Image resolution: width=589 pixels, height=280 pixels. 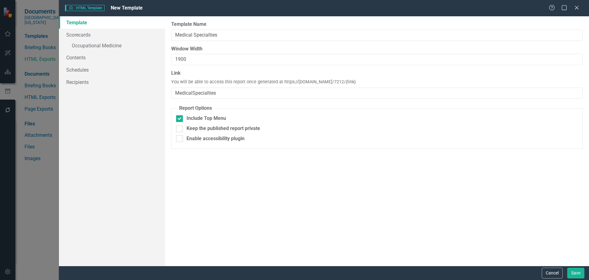 I want to click on legend: Report Options, so click(x=195, y=108).